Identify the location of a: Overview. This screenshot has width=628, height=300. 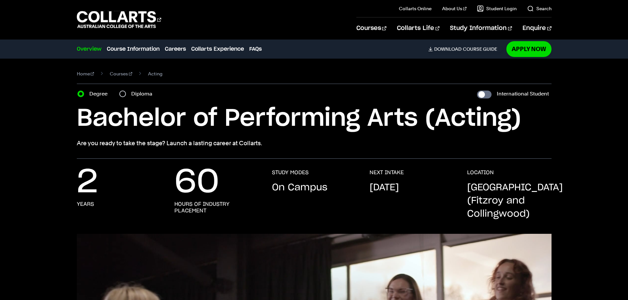
(89, 49).